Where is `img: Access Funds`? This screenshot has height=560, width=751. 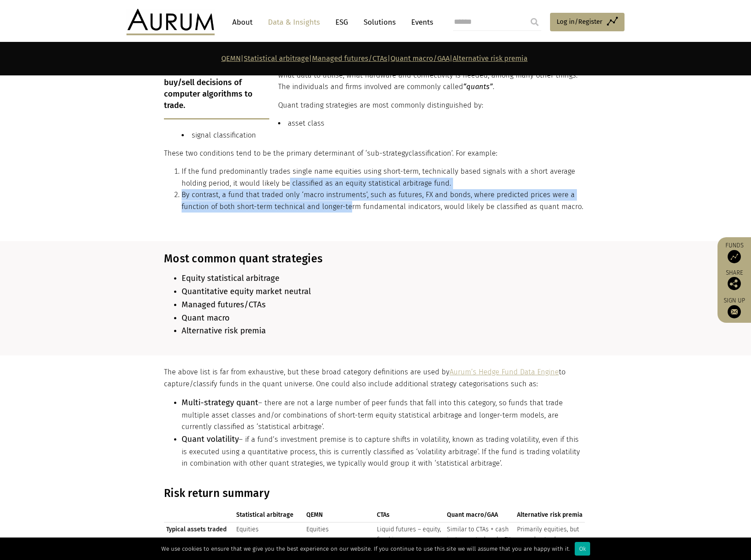 img: Access Funds is located at coordinates (735, 256).